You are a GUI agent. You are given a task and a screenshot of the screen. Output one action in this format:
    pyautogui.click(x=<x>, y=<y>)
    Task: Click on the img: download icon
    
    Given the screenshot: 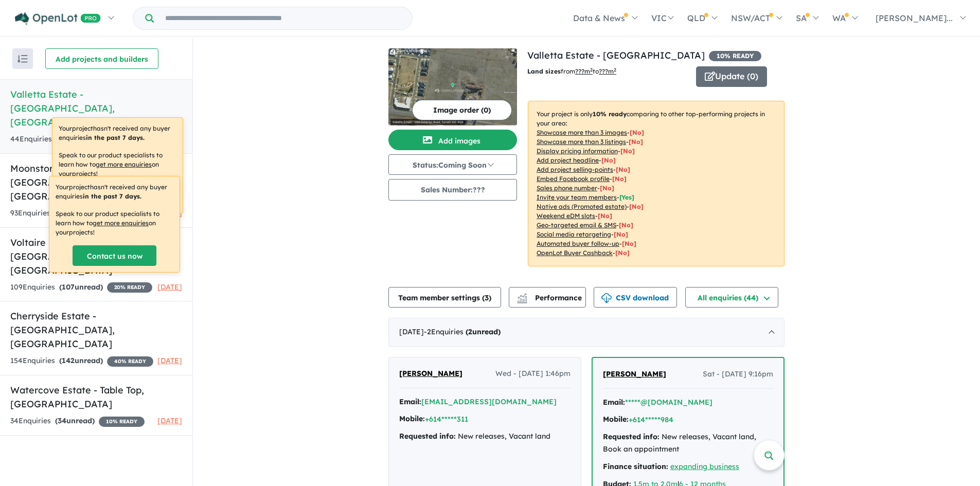 What is the action you would take?
    pyautogui.click(x=607, y=299)
    